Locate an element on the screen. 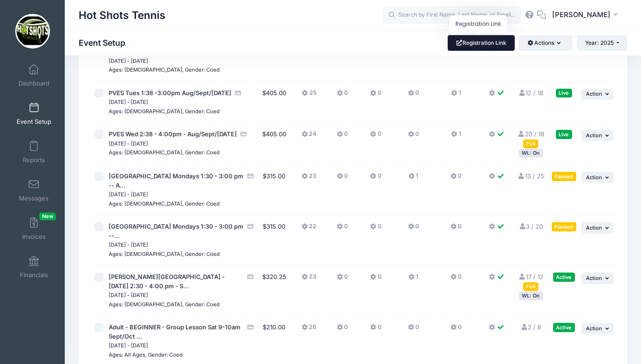 This screenshot has width=641, height=364. a: InvoicesNew is located at coordinates (34, 229).